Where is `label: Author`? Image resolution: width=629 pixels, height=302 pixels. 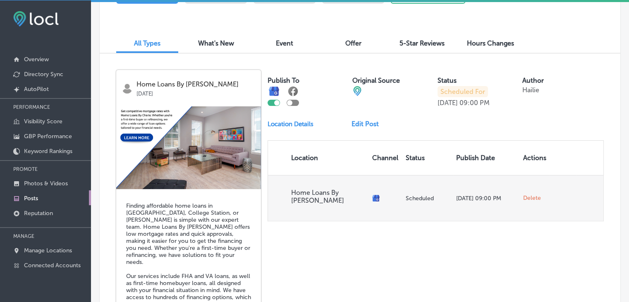 label: Author is located at coordinates (533, 80).